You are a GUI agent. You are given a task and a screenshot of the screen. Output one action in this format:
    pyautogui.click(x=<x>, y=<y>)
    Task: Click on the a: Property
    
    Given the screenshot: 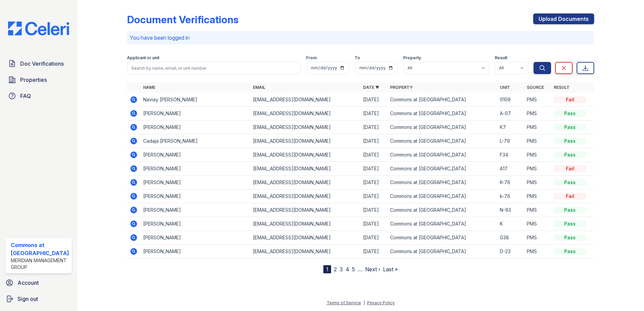 What is the action you would take?
    pyautogui.click(x=401, y=87)
    